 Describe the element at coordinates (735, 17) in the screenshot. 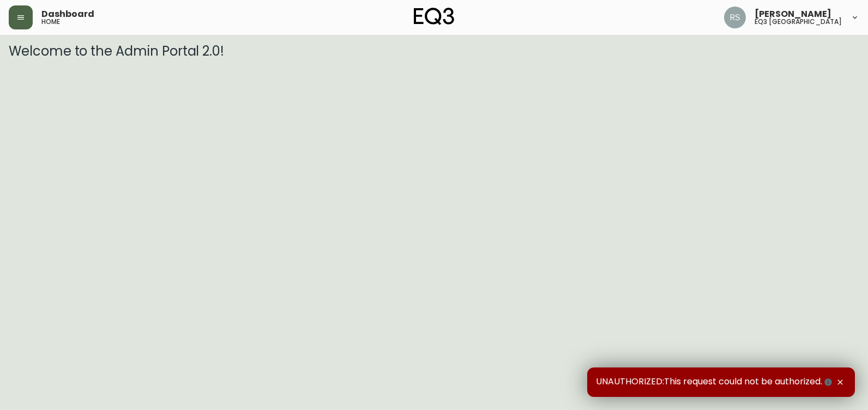

I see `img: 8fb1f8d3fb383d4dec505d07320bdde0` at that location.